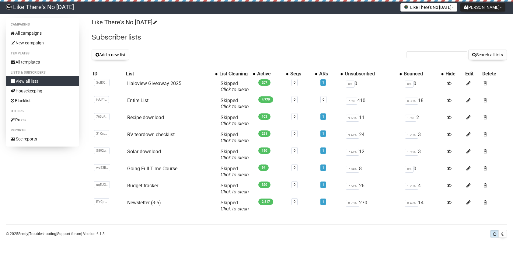  I want to click on div: Unsubscribed, so click(370, 74).